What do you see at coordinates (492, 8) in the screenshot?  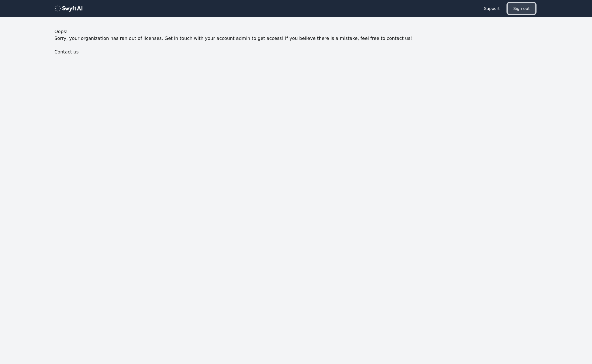 I see `a: Support` at bounding box center [492, 8].